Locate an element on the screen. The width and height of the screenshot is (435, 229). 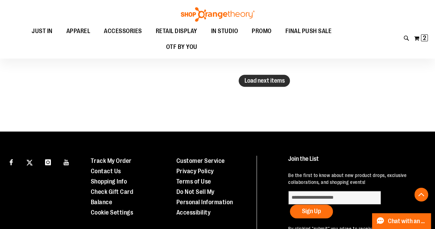
span: IN STUDIO is located at coordinates (225, 31).